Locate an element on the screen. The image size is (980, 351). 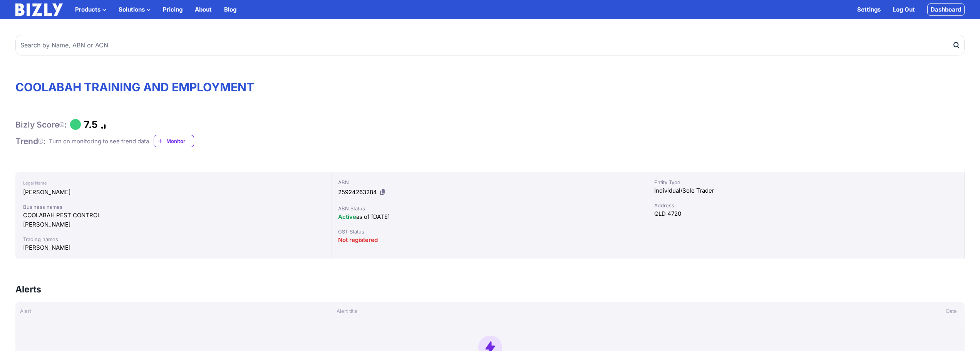
div: QLD 4720 is located at coordinates (806, 214).